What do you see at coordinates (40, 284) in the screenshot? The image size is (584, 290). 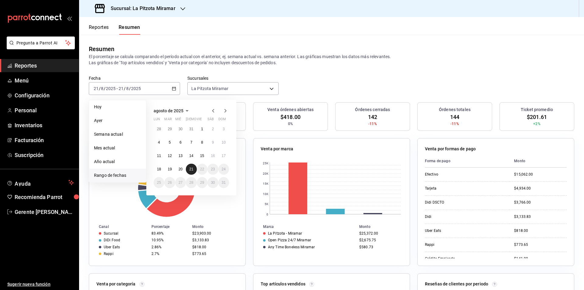 I see `span: Sugerir nueva función` at bounding box center [40, 284].